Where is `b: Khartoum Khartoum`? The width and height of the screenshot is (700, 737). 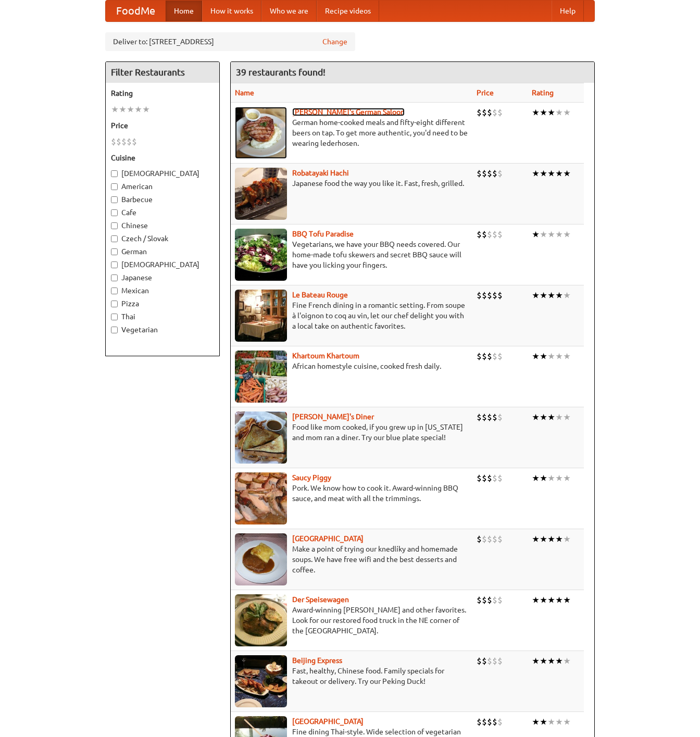
b: Khartoum Khartoum is located at coordinates (326, 356).